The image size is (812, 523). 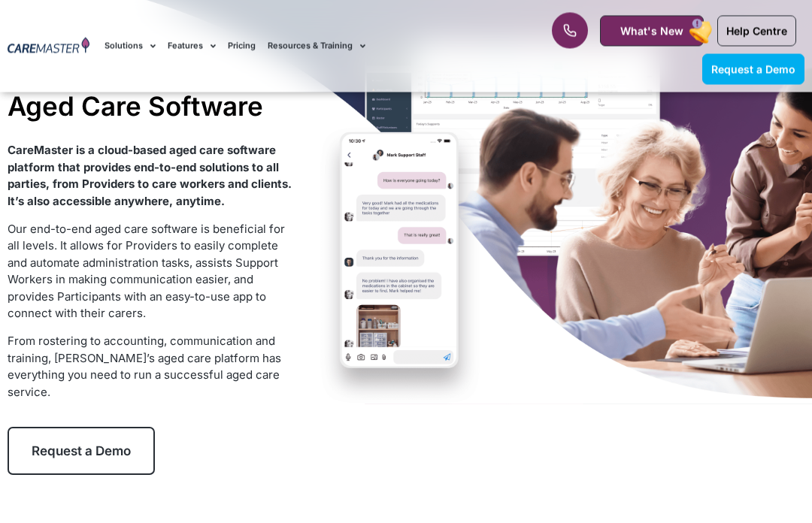 I want to click on span: Help Centre, so click(x=756, y=31).